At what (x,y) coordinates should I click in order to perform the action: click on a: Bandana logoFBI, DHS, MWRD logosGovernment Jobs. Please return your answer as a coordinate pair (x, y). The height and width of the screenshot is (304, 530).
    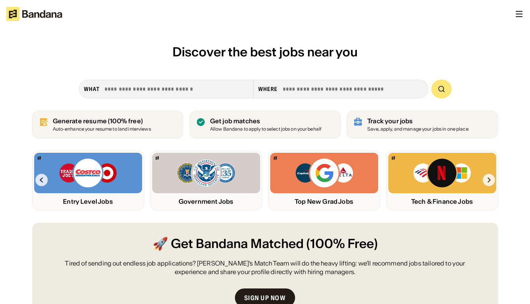
    Looking at the image, I should click on (206, 180).